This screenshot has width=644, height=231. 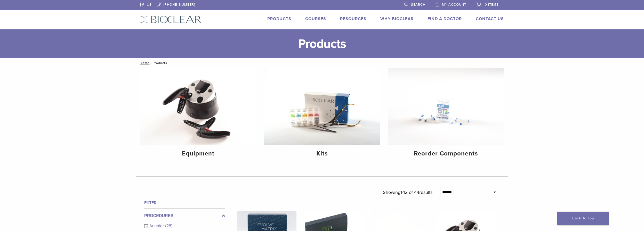 I want to click on a: Why Bioclear, so click(x=397, y=19).